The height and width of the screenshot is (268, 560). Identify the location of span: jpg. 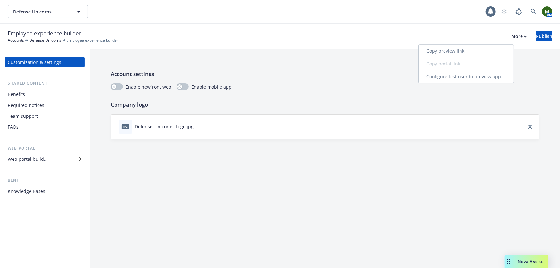
(126, 126).